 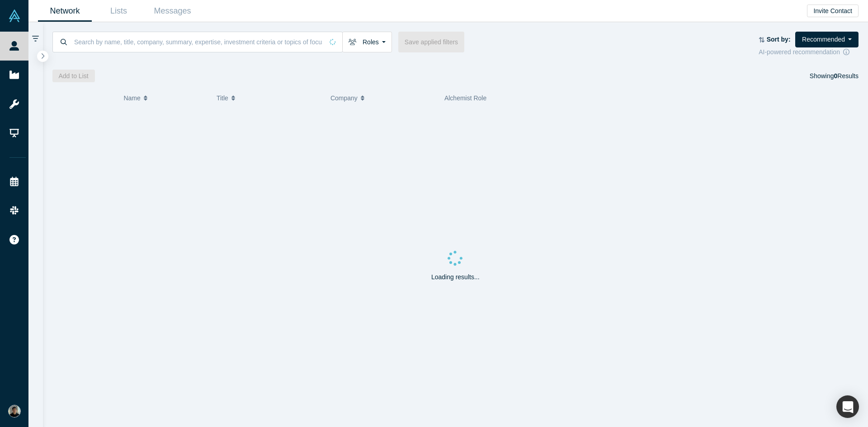 I want to click on a: Lists, so click(x=119, y=11).